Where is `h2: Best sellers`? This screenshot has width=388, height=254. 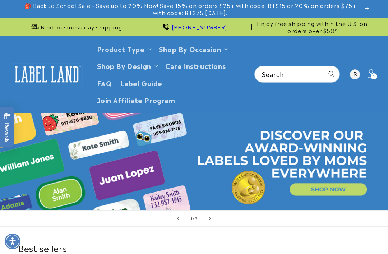
h2: Best sellers is located at coordinates (194, 248).